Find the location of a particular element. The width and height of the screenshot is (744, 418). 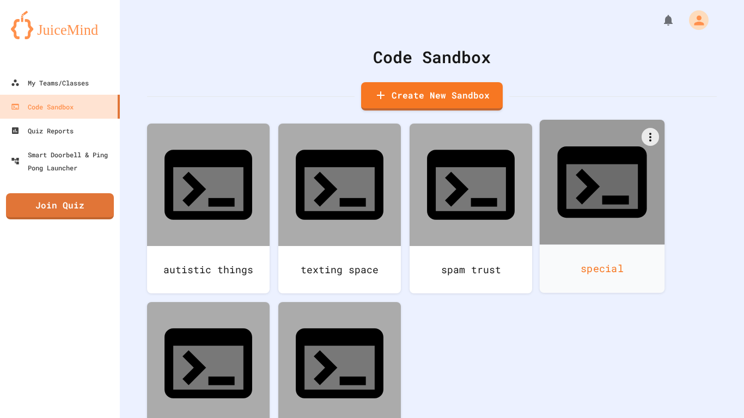

div: autistic things is located at coordinates (208, 270).